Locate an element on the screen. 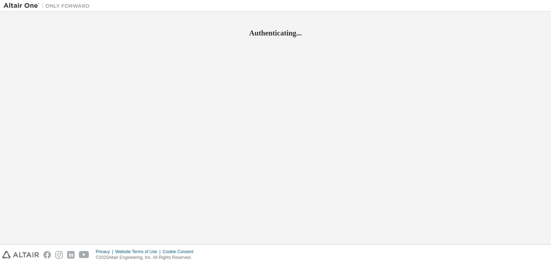  div: Cookie Consent is located at coordinates (180, 252).